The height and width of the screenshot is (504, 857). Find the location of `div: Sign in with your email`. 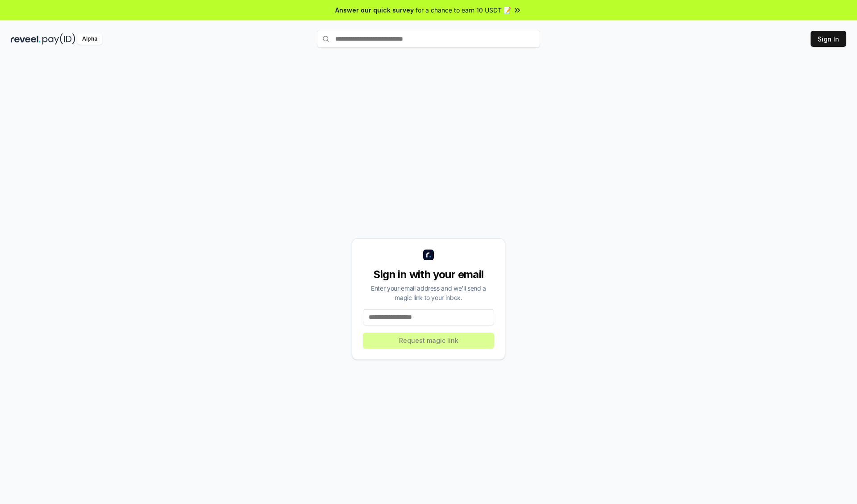

div: Sign in with your email is located at coordinates (428, 275).